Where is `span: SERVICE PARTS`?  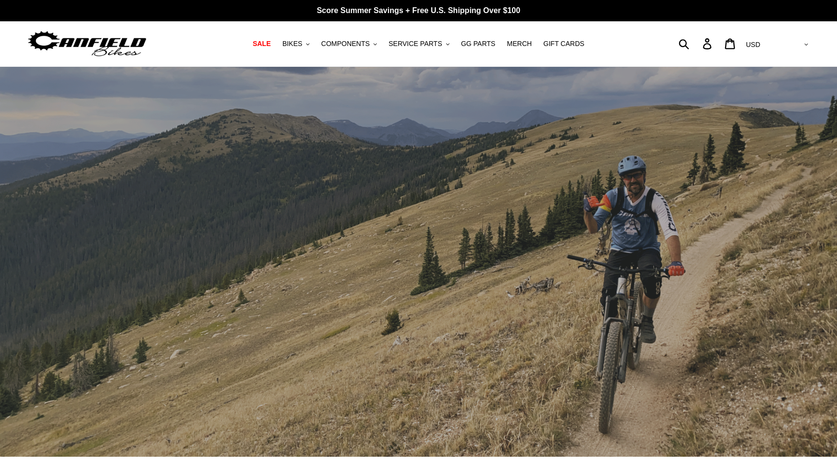 span: SERVICE PARTS is located at coordinates (415, 44).